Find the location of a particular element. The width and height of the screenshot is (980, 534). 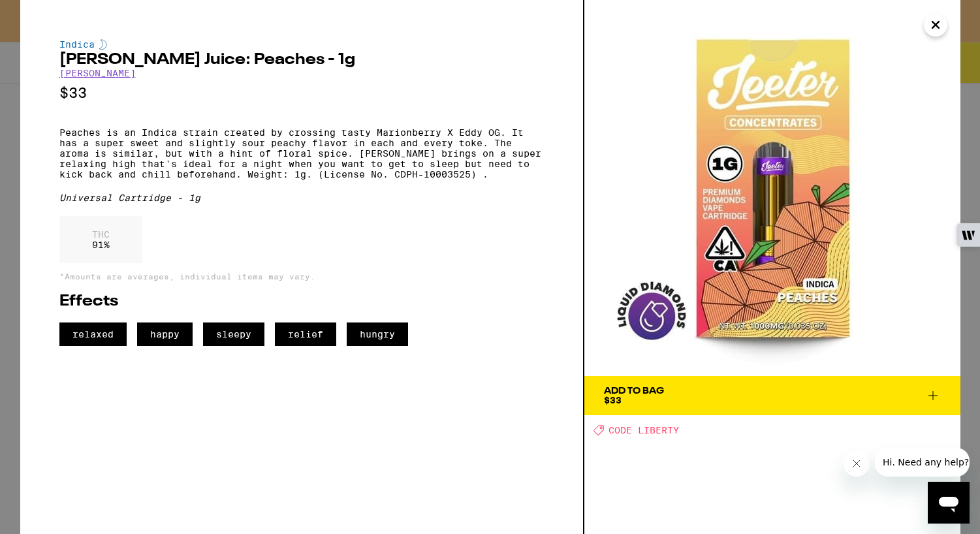

p: $33 is located at coordinates (302, 93).